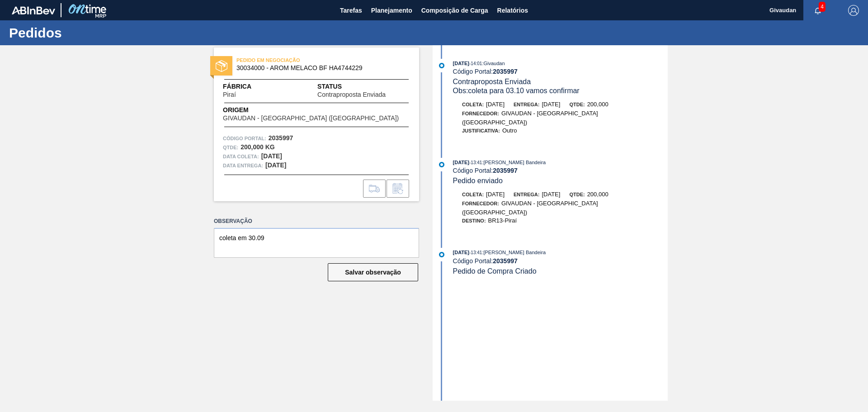 Image resolution: width=868 pixels, height=412 pixels. What do you see at coordinates (853, 11) in the screenshot?
I see `img: Logout` at bounding box center [853, 11].